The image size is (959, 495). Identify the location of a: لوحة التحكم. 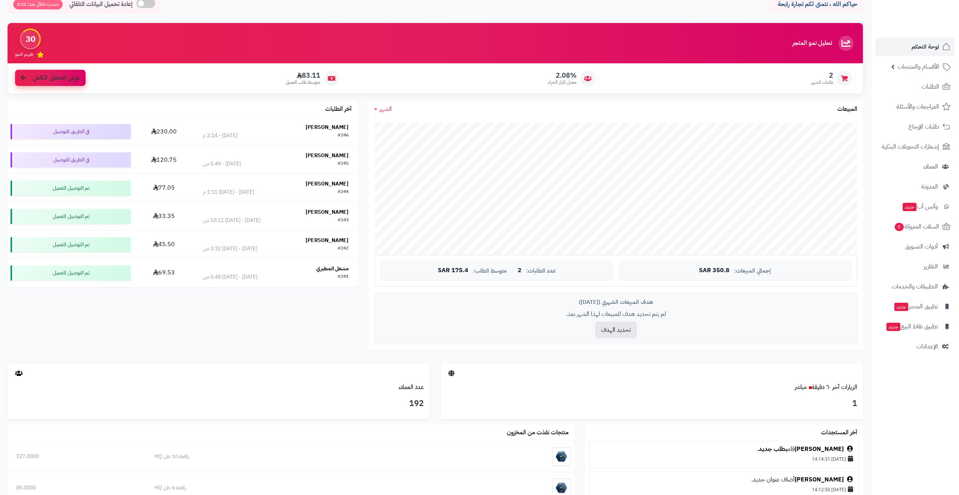
(915, 47).